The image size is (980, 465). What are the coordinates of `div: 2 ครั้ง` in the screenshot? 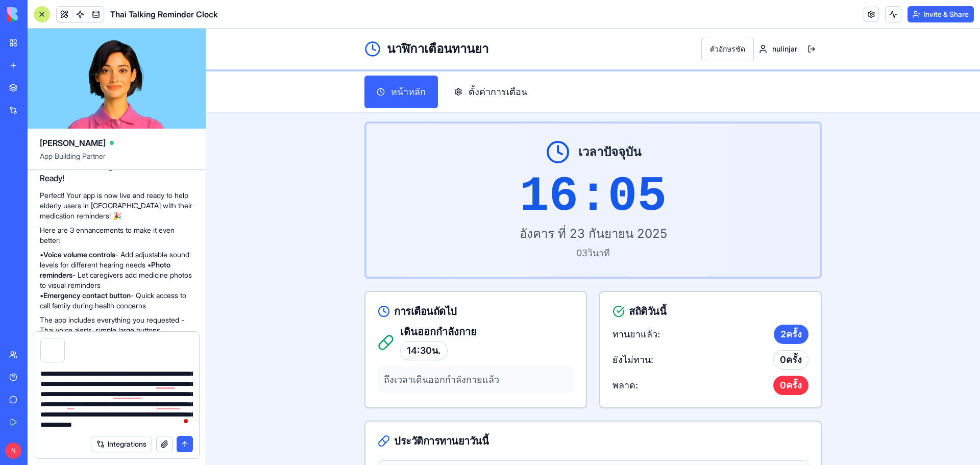 It's located at (585, 306).